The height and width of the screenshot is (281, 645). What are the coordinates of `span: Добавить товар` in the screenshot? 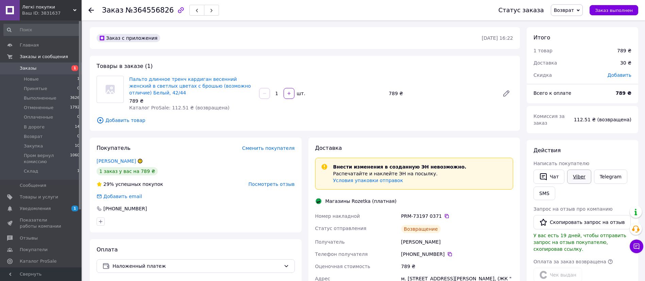 It's located at (305, 120).